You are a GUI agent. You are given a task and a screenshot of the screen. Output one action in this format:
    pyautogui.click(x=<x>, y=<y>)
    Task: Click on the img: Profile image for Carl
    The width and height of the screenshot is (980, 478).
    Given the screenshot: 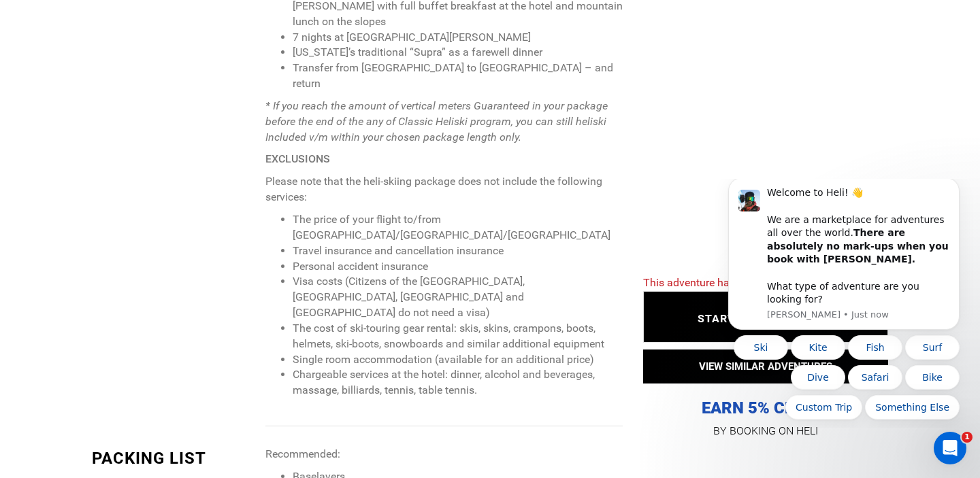 What is the action you would take?
    pyautogui.click(x=42, y=22)
    